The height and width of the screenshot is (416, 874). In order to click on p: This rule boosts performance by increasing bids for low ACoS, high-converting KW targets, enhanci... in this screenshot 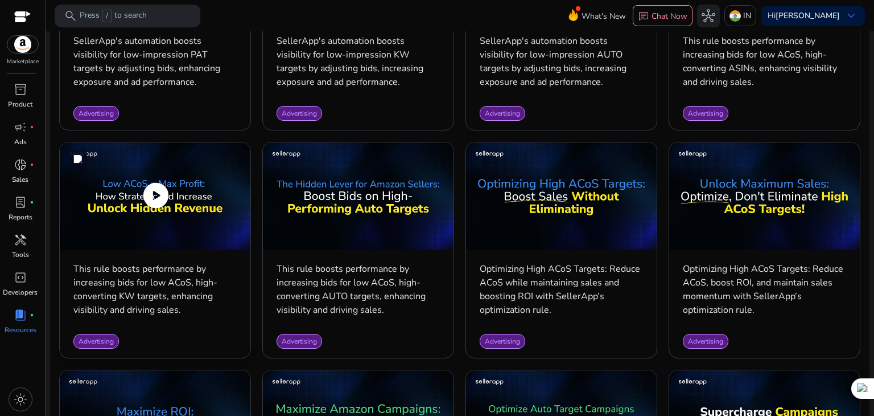, I will do `click(155, 289)`.